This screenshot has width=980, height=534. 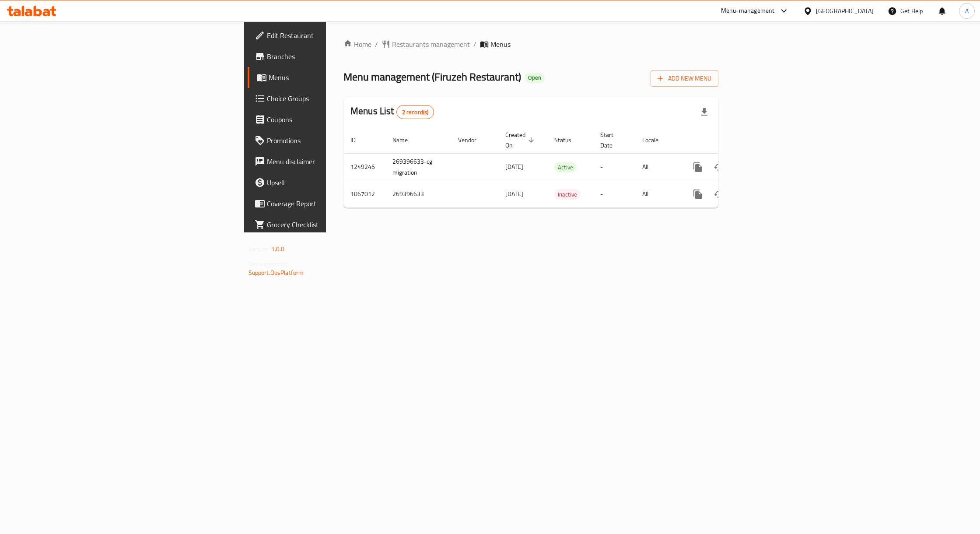 What do you see at coordinates (433, 77) in the screenshot?
I see `span: Menu management ( Firuzeh Restaurant )` at bounding box center [433, 77].